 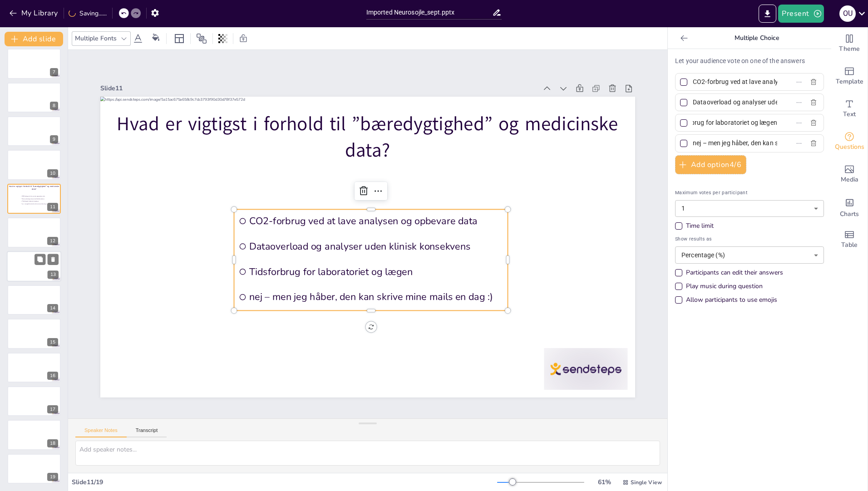 What do you see at coordinates (52, 241) in the screenshot?
I see `div: 12` at bounding box center [52, 241].